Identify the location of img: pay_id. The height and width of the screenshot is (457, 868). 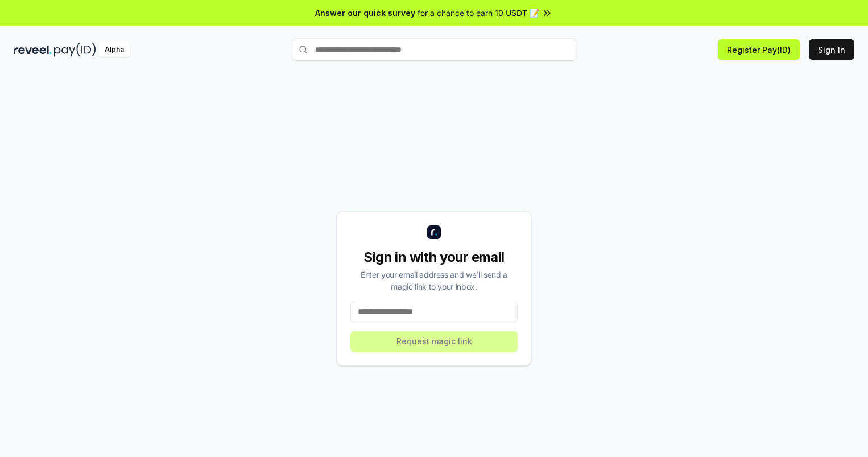
(75, 50).